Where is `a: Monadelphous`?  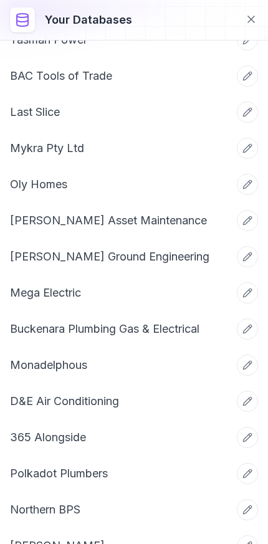 a: Monadelphous is located at coordinates (119, 365).